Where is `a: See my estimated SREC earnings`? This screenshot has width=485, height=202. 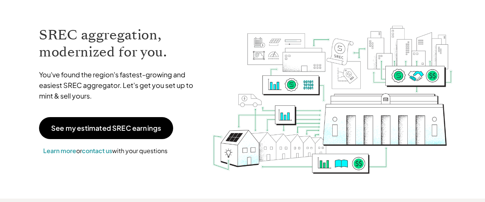 a: See my estimated SREC earnings is located at coordinates (106, 128).